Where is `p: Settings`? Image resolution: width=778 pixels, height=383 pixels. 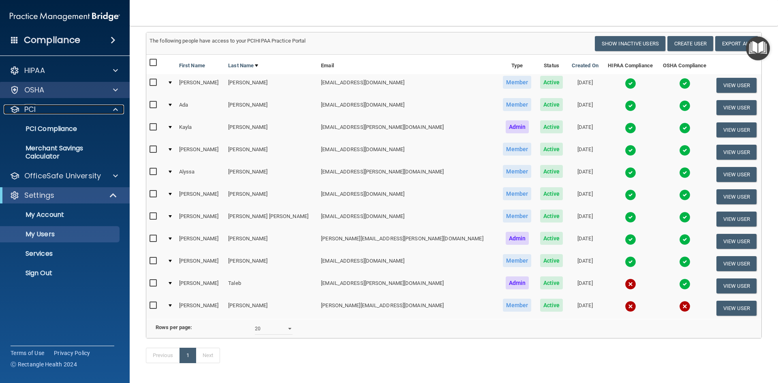 p: Settings is located at coordinates (39, 195).